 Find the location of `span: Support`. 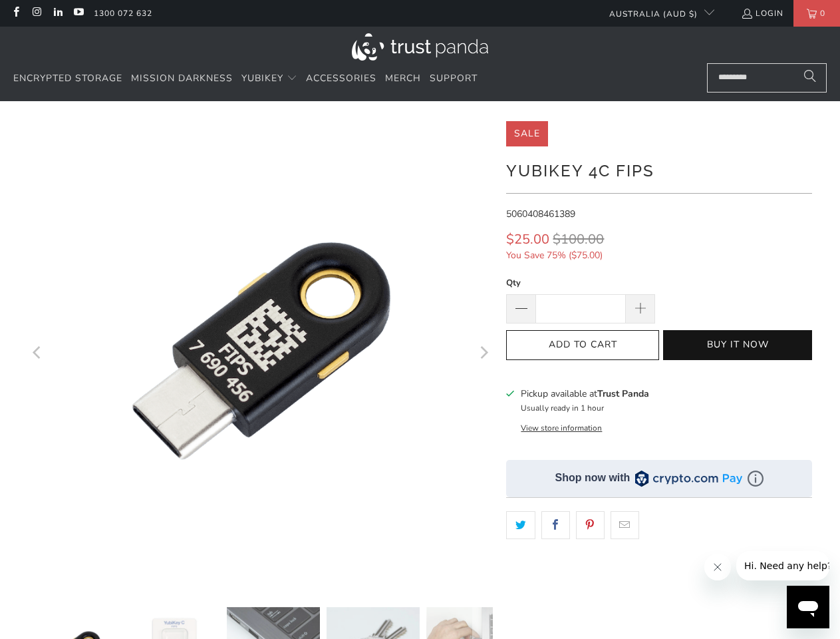

span: Support is located at coordinates (454, 78).